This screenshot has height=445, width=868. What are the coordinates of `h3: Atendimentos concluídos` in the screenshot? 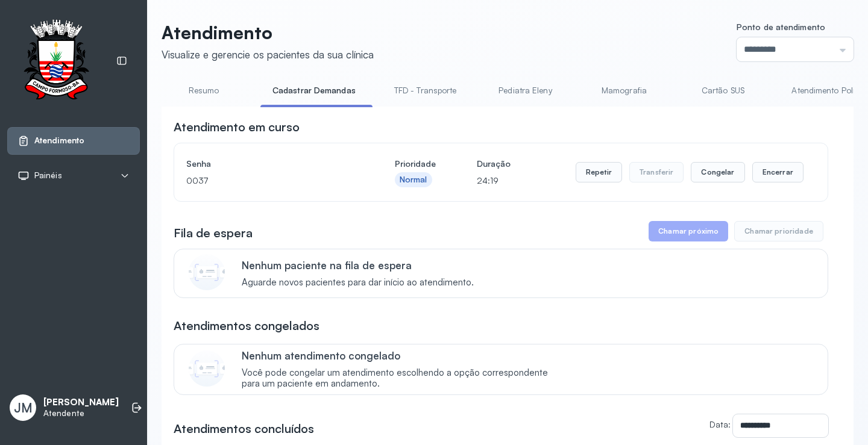 It's located at (243, 429).